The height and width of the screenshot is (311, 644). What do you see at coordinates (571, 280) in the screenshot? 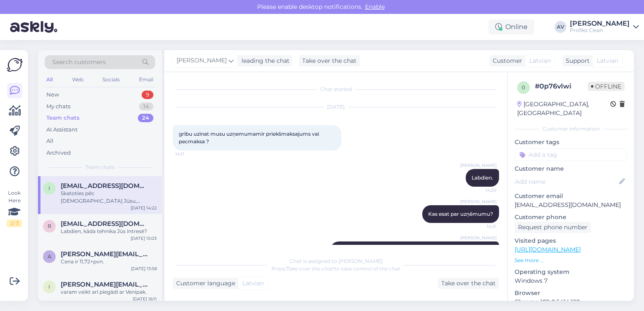
I see `p: Windows 7` at bounding box center [571, 280].